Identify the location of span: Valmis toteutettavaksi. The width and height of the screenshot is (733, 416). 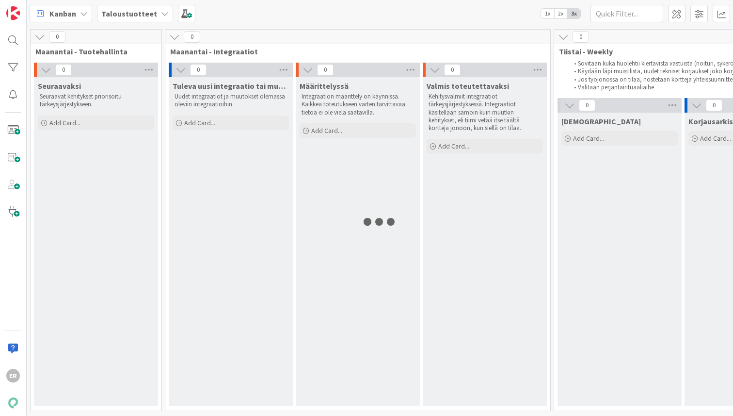
(468, 86).